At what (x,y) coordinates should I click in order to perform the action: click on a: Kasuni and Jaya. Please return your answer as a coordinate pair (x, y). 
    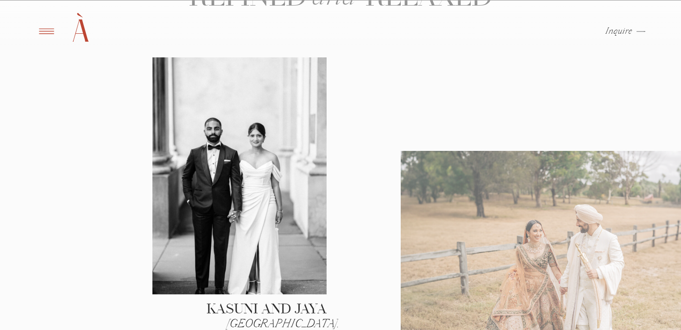
    Looking at the image, I should click on (250, 308).